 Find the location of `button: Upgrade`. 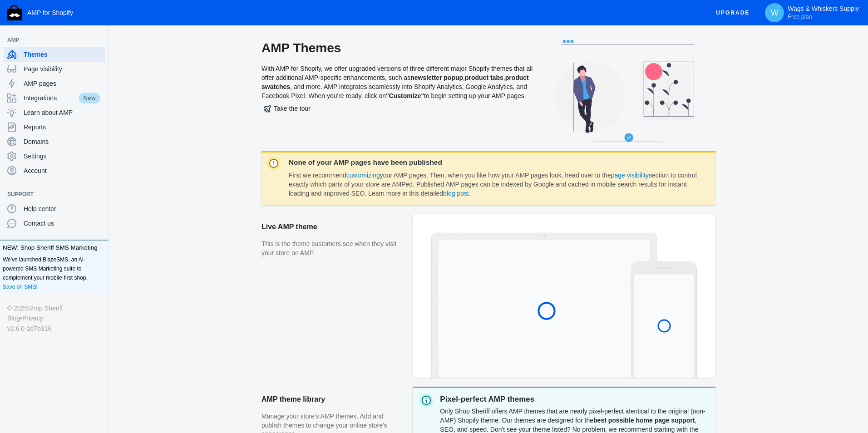

button: Upgrade is located at coordinates (733, 13).